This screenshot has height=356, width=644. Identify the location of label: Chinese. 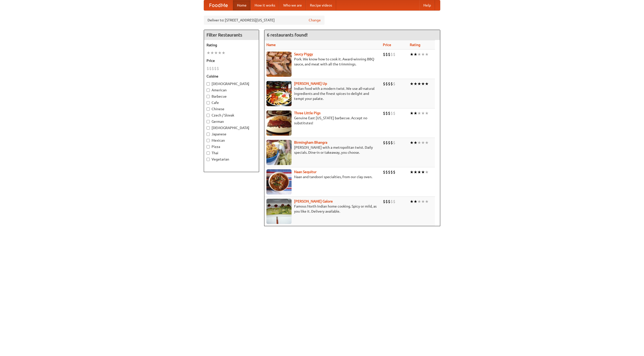
(231, 109).